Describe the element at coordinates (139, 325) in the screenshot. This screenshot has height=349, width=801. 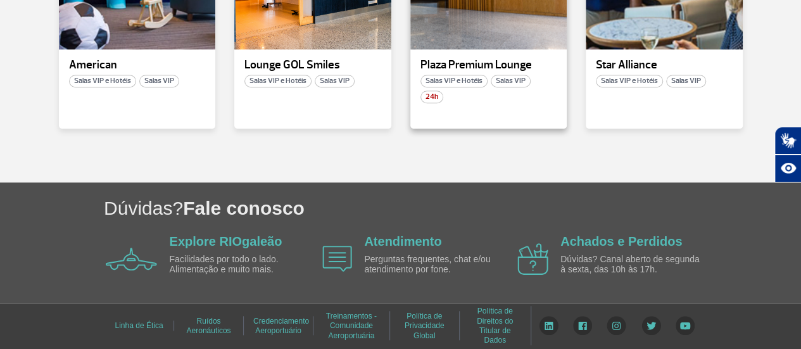
I see `a: Linha de Ética` at that location.